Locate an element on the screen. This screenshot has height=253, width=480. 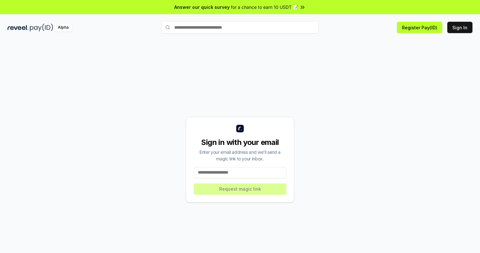
div: Sign in with your email is located at coordinates (240, 142).